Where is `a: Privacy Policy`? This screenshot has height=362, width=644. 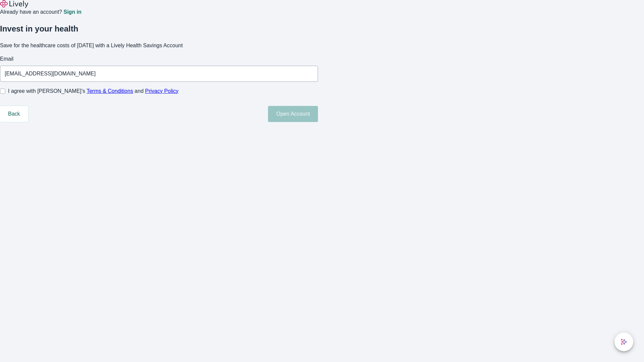 a: Privacy Policy is located at coordinates (162, 91).